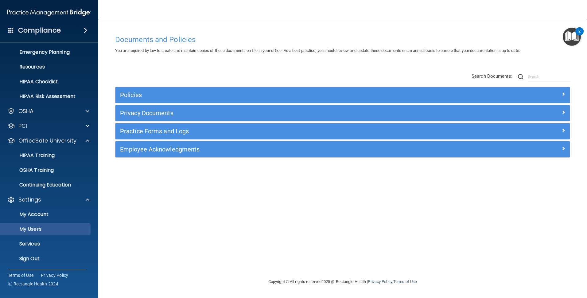  What do you see at coordinates (48, 200) in the screenshot?
I see `a: Settings` at bounding box center [48, 200].